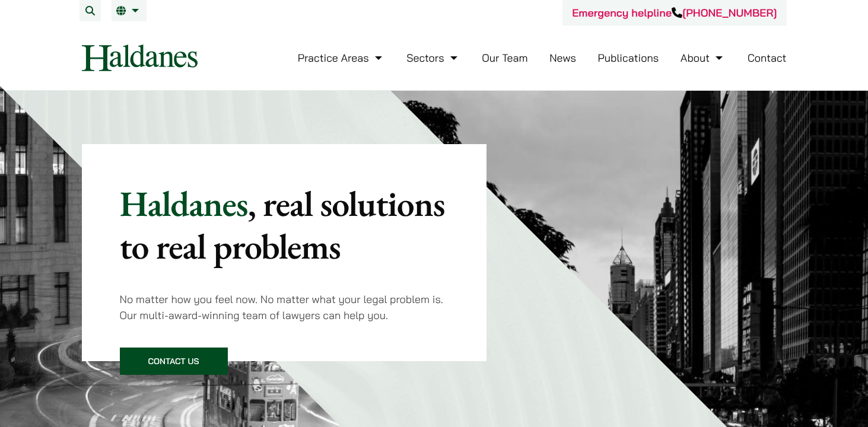 The image size is (868, 427). What do you see at coordinates (341, 57) in the screenshot?
I see `a: Practice Areas` at bounding box center [341, 57].